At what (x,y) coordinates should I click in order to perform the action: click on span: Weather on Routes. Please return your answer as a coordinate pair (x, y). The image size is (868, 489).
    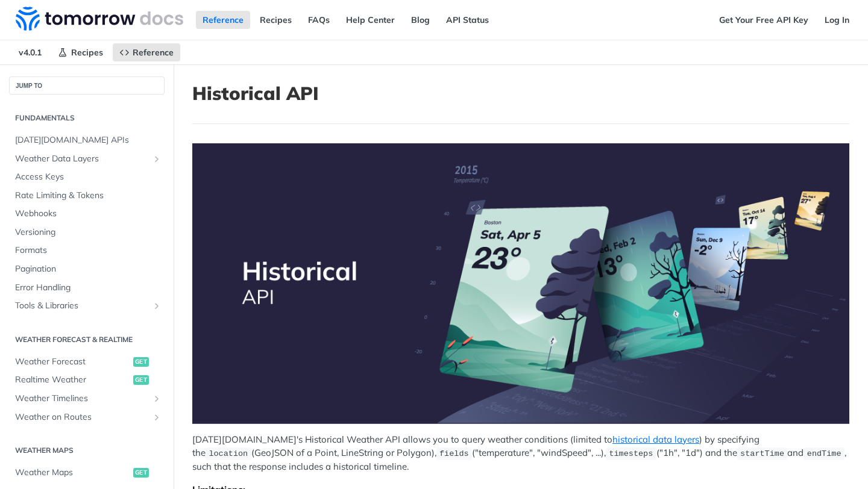
    Looking at the image, I should click on (82, 418).